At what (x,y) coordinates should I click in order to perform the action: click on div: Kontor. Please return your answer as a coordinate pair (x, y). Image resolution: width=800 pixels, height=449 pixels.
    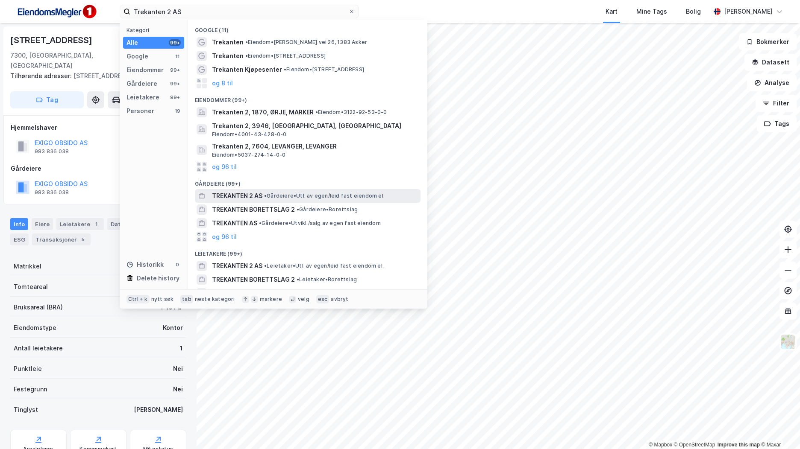
    Looking at the image, I should click on (173, 328).